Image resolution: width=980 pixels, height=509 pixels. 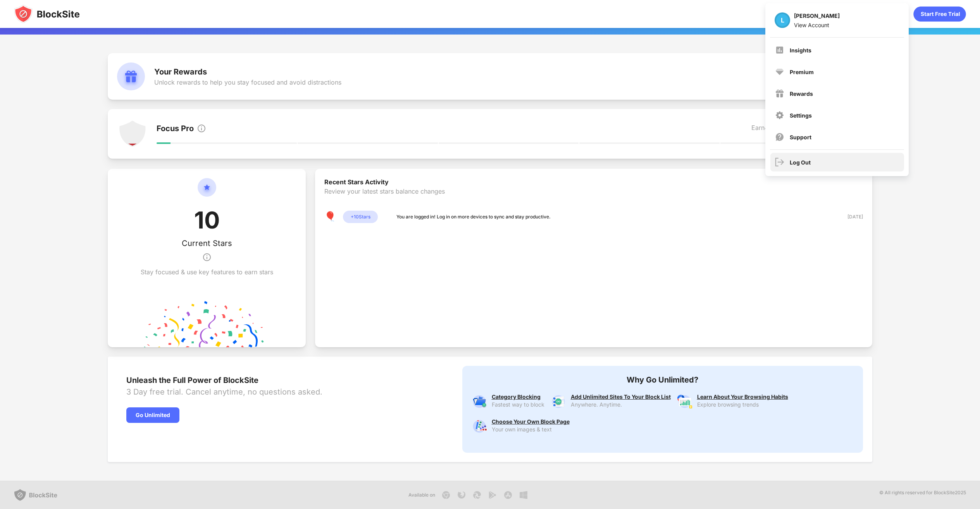 I want to click on img: circle-star.svg, so click(x=207, y=192).